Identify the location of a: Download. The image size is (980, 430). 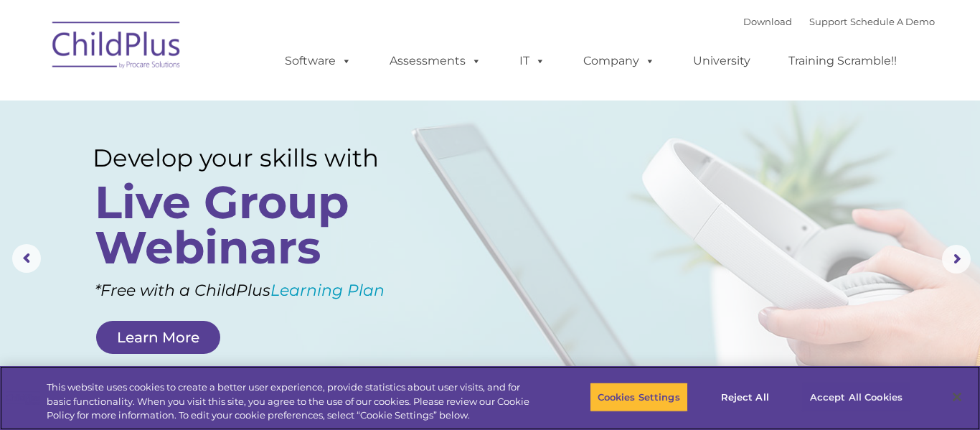
(767, 22).